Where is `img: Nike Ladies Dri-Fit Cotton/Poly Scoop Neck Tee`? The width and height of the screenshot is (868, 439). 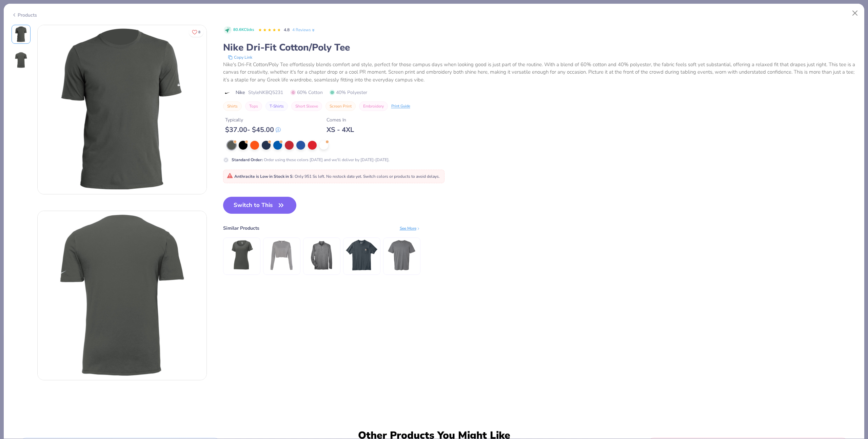 img: Nike Ladies Dri-Fit Cotton/Poly Scoop Neck Tee is located at coordinates (242, 255).